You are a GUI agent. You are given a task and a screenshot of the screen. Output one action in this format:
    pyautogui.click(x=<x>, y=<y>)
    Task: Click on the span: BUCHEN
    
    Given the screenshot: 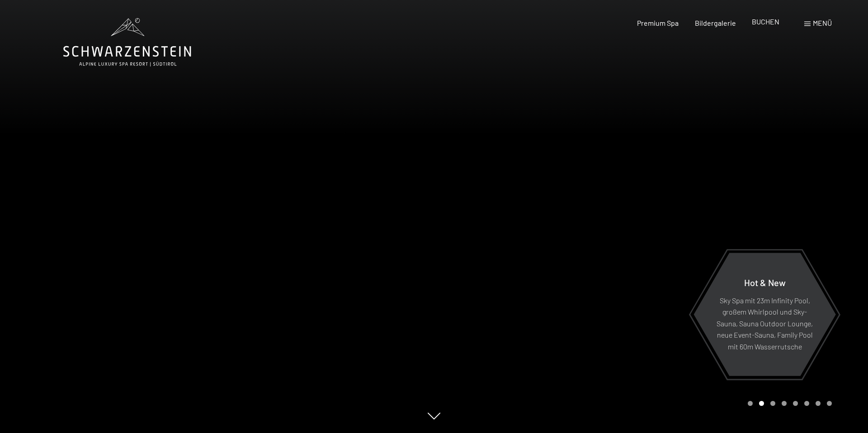 What is the action you would take?
    pyautogui.click(x=766, y=22)
    